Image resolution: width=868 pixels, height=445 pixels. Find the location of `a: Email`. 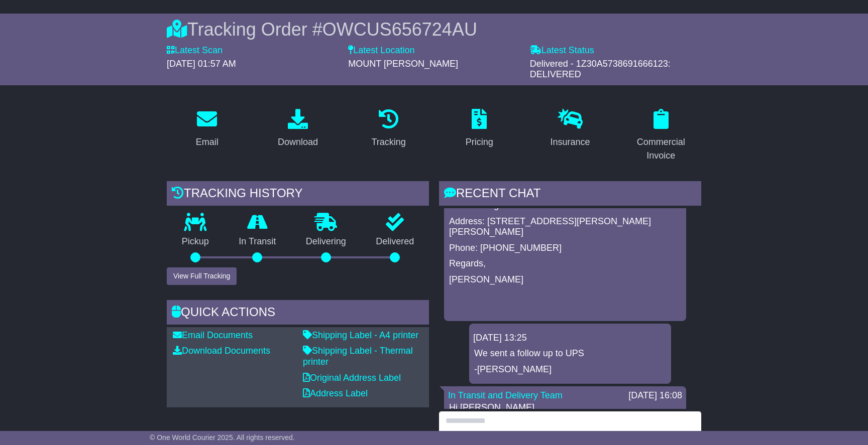

a: Email is located at coordinates (207, 129).